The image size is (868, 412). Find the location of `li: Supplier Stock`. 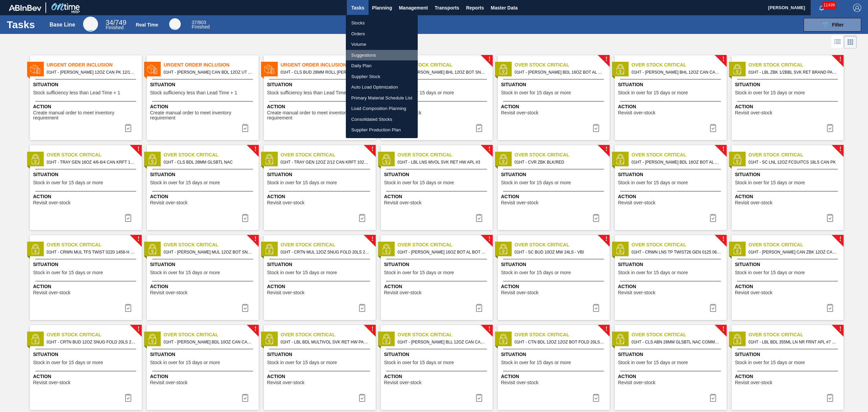

li: Supplier Stock is located at coordinates (382, 77).